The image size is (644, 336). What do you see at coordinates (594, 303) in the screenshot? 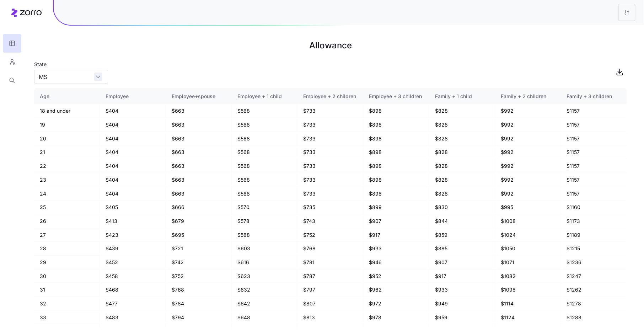
I see `td: $1278` at bounding box center [594, 303].